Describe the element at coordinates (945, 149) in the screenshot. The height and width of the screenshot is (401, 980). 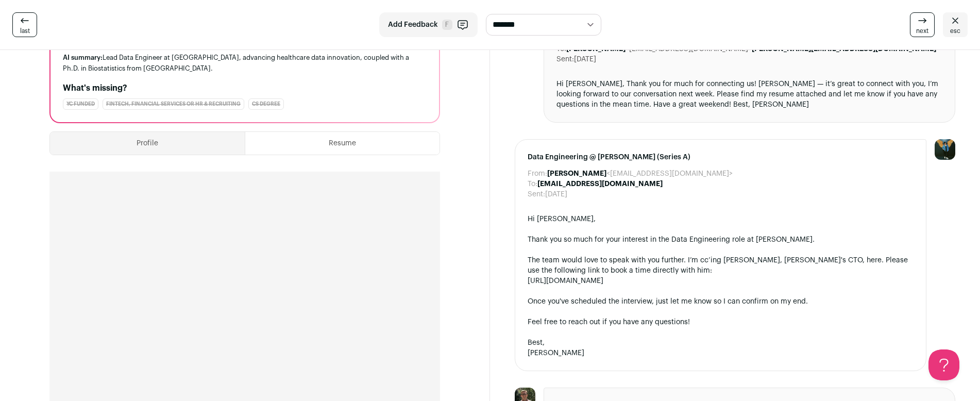
I see `img: 12031951-medium_jpg` at that location.